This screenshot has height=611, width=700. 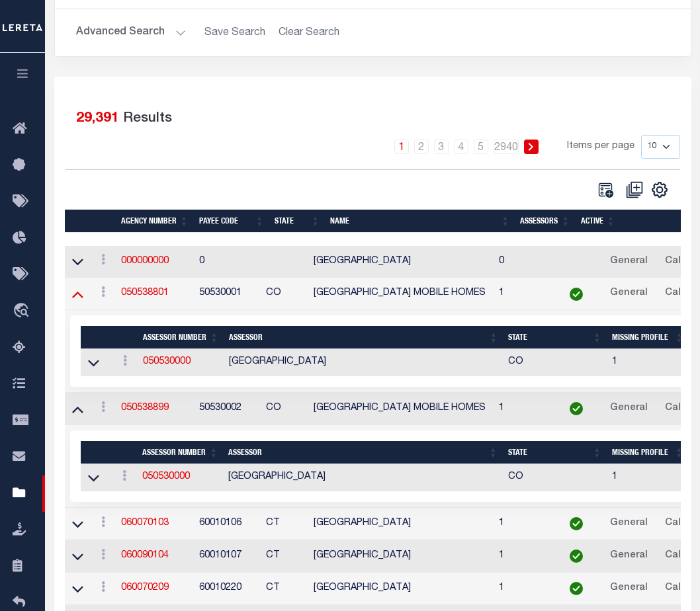 What do you see at coordinates (228, 409) in the screenshot?
I see `td: 50530002` at bounding box center [228, 409].